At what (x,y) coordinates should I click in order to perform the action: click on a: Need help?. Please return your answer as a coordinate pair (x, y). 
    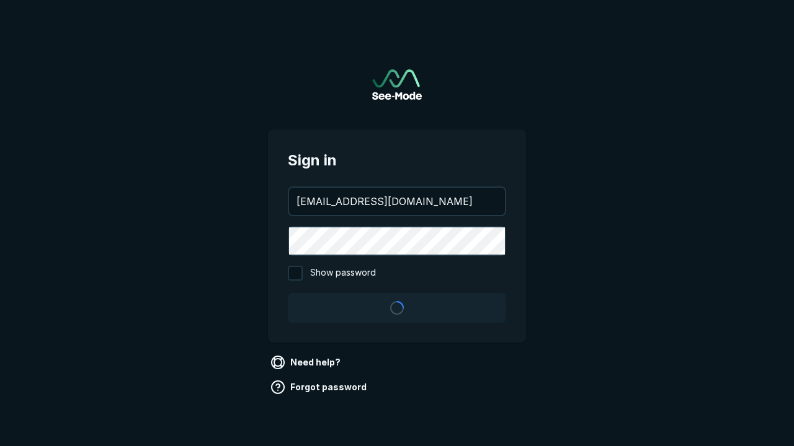
    Looking at the image, I should click on (306, 363).